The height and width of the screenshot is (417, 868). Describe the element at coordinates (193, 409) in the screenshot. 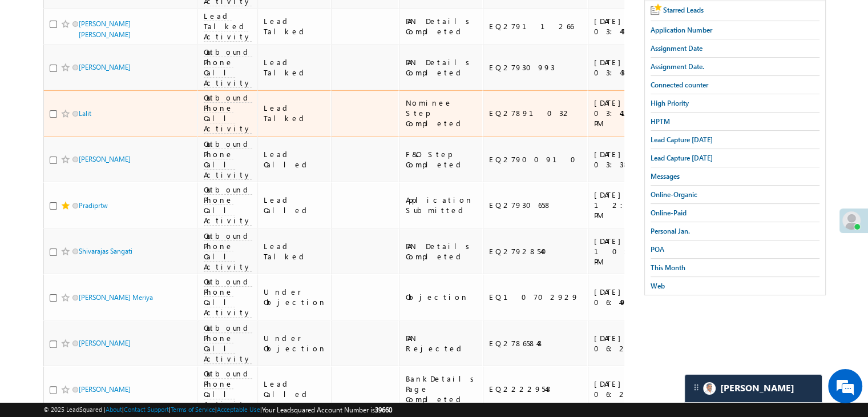

I see `a: Terms of Service` at that location.